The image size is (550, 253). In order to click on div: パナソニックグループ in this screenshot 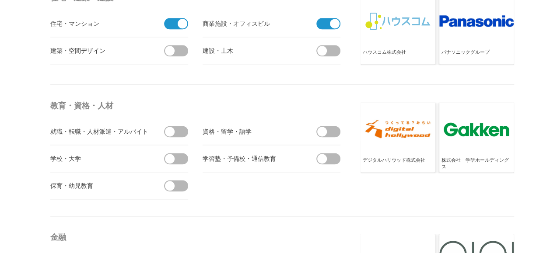, I will do `click(476, 56)`.